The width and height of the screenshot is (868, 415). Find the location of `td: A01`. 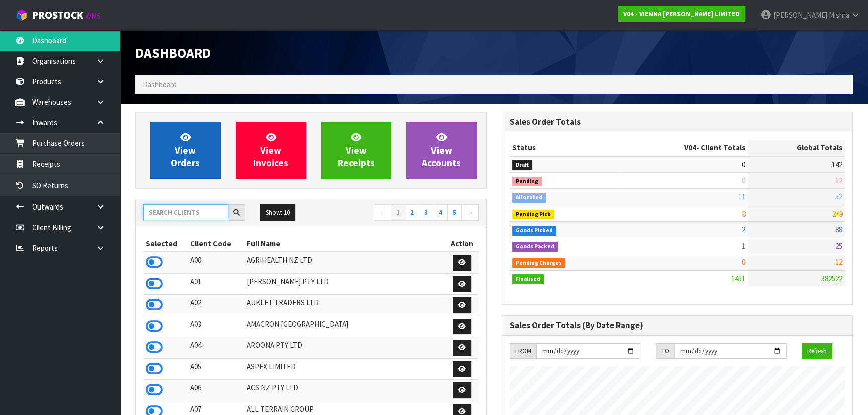

td: A01 is located at coordinates (215, 283).